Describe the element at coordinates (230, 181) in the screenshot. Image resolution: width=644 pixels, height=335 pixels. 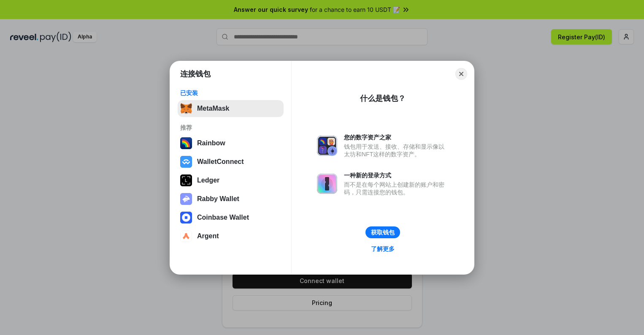
I see `button: Ledger` at that location.